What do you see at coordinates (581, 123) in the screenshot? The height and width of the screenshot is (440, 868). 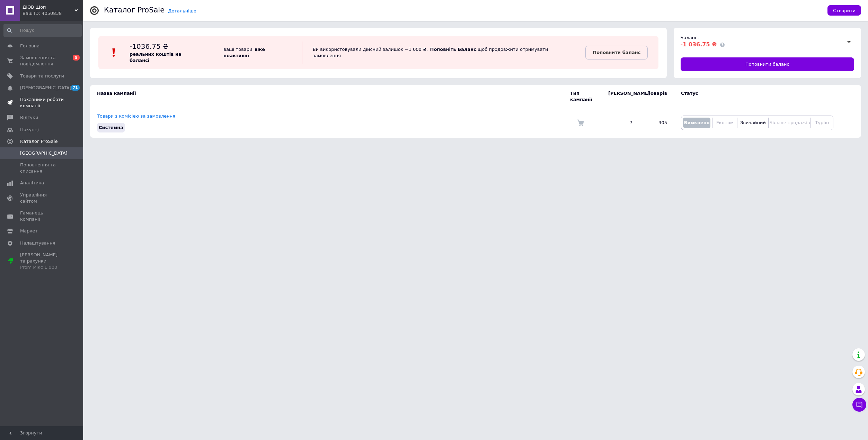 I see `img: Комісія за замовлення` at bounding box center [581, 123].